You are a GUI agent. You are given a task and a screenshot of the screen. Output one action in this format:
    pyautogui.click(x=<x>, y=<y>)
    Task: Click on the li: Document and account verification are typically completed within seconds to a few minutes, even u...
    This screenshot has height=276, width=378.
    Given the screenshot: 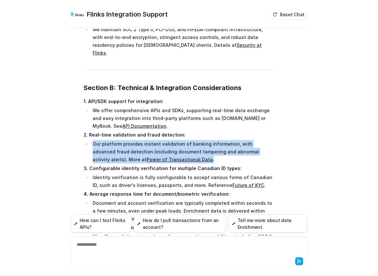 What is the action you would take?
    pyautogui.click(x=182, y=211)
    